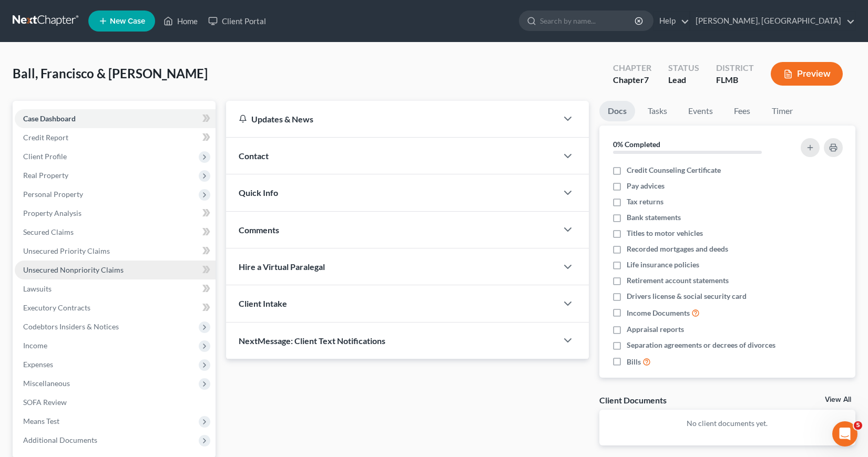 Image resolution: width=868 pixels, height=457 pixels. I want to click on span: New Case, so click(127, 21).